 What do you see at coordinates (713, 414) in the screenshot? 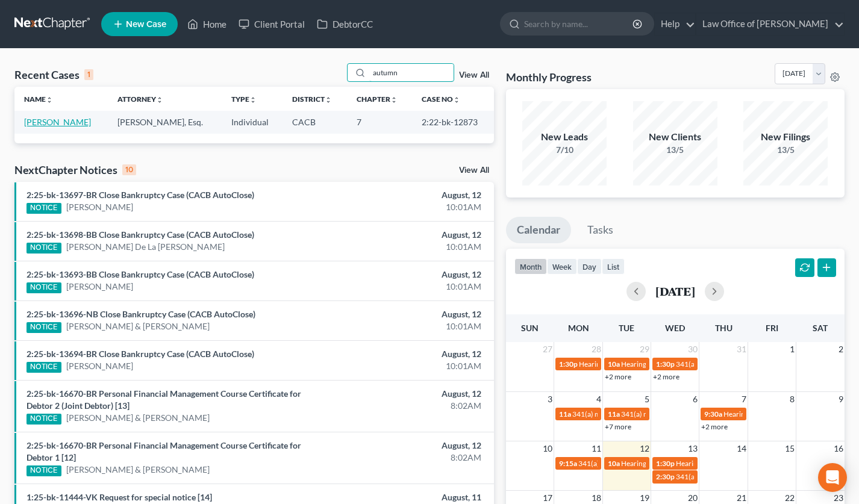
I see `span: 9:30a` at bounding box center [713, 414].